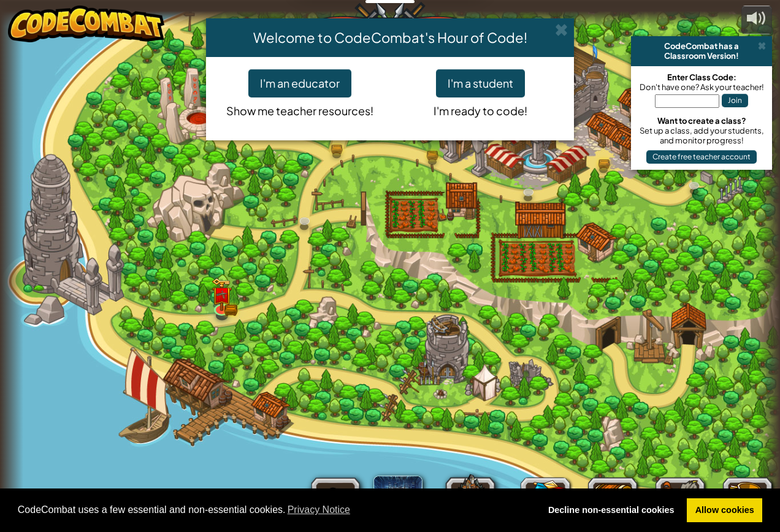  Describe the element at coordinates (480, 83) in the screenshot. I see `button: I'm a student` at that location.